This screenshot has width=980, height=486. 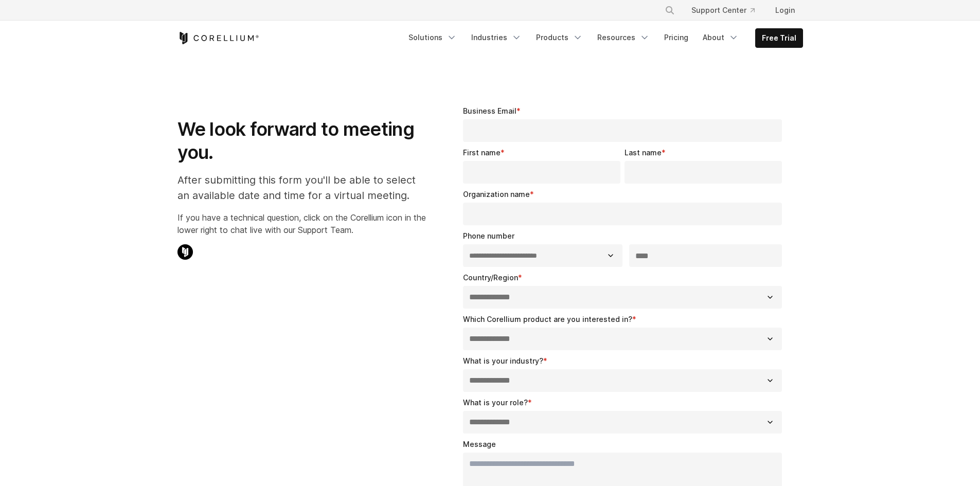 I want to click on span: Message, so click(x=480, y=444).